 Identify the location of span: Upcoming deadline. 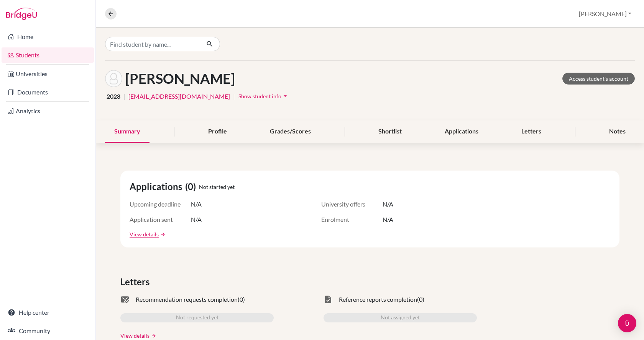
(160, 204).